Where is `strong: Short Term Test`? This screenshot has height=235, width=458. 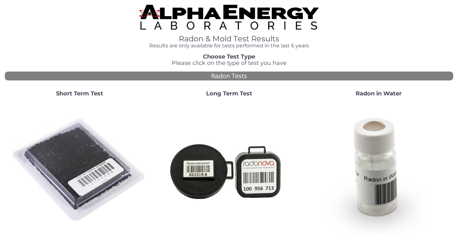 strong: Short Term Test is located at coordinates (80, 93).